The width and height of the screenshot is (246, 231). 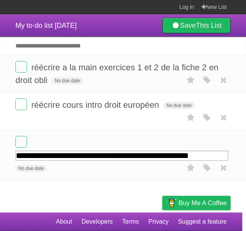 What do you see at coordinates (159, 221) in the screenshot?
I see `a: Privacy` at bounding box center [159, 221].